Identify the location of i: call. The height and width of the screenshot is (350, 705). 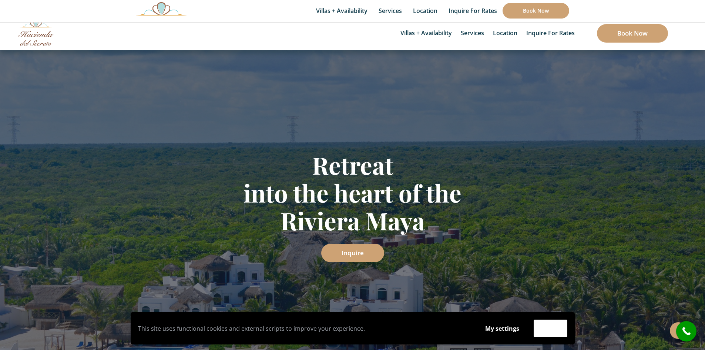
(686, 331).